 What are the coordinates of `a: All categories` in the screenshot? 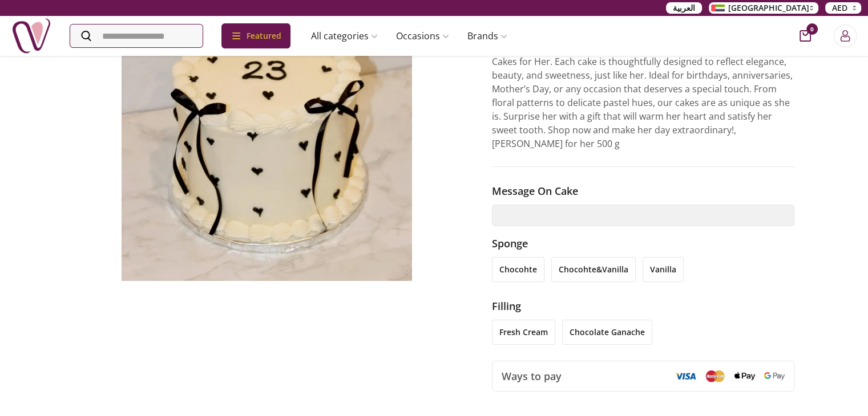 It's located at (344, 36).